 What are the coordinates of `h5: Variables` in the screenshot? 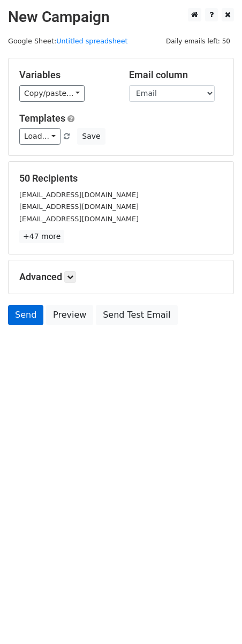 It's located at (66, 75).